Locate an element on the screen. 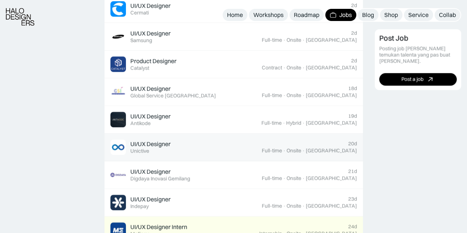  div: 24d is located at coordinates (352, 227).